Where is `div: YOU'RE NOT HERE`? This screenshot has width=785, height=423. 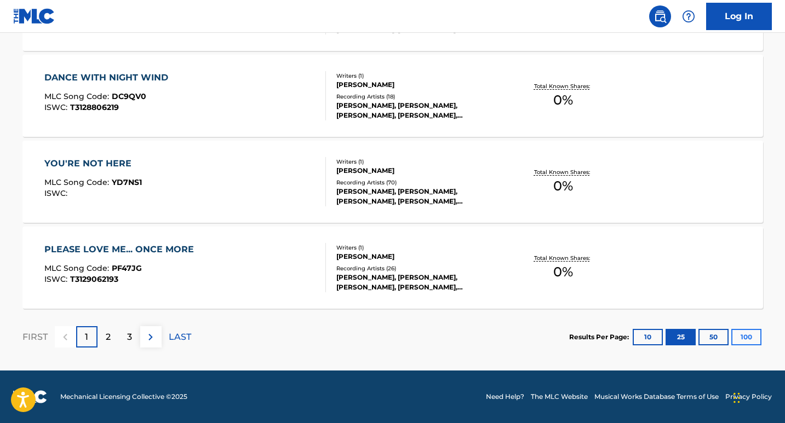
div: YOU'RE NOT HERE is located at coordinates (93, 164).